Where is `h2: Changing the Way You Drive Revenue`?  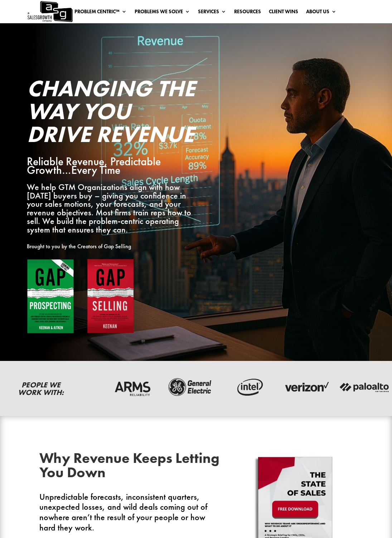
h2: Changing the Way You Drive Revenue is located at coordinates (113, 113).